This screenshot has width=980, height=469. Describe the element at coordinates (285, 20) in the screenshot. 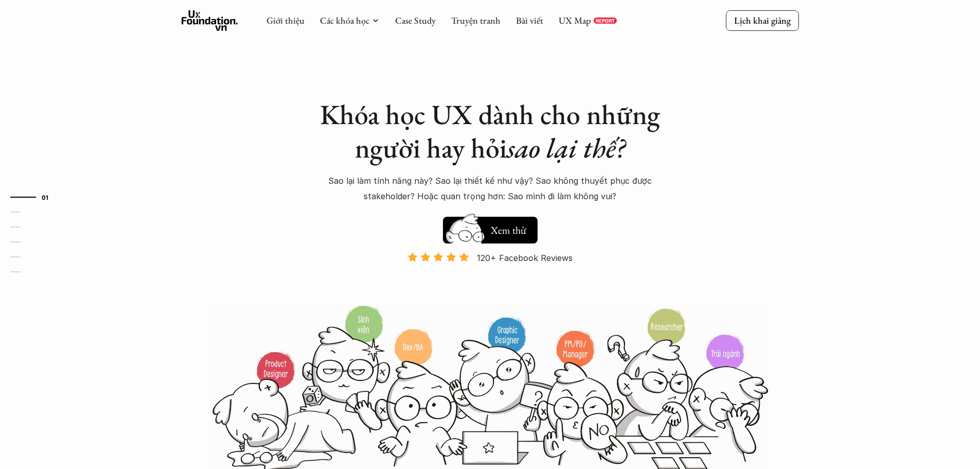

I see `a: Giới thiệu` at that location.